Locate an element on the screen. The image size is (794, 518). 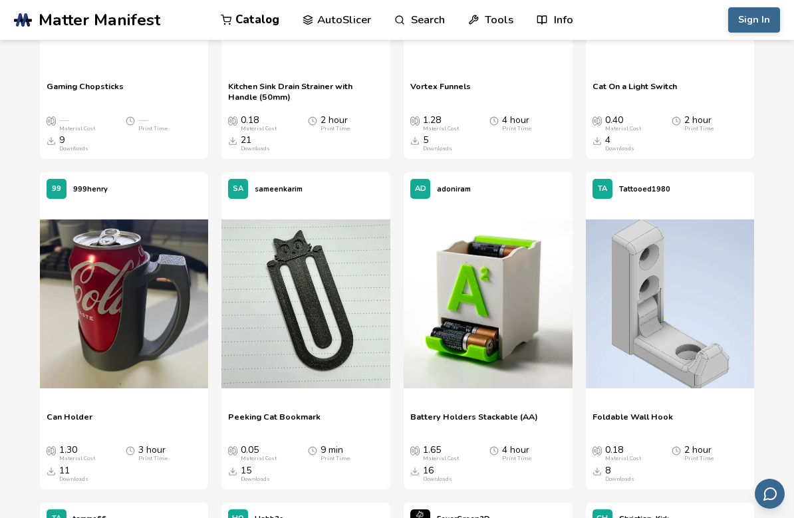
p: sameenkarim is located at coordinates (279, 189).